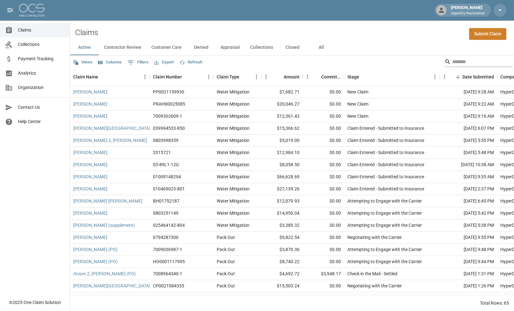 This screenshot has height=311, width=514. I want to click on div: $3,948.17, so click(324, 274).